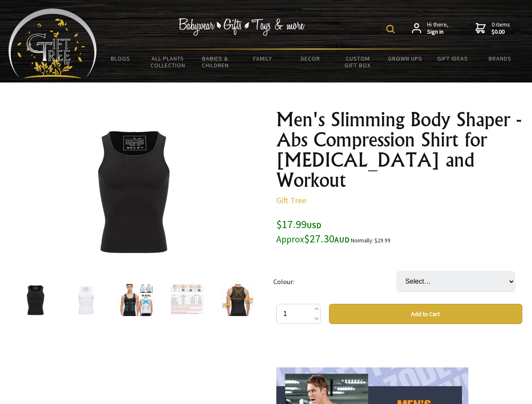  I want to click on span: Hi there,, so click(438, 28).